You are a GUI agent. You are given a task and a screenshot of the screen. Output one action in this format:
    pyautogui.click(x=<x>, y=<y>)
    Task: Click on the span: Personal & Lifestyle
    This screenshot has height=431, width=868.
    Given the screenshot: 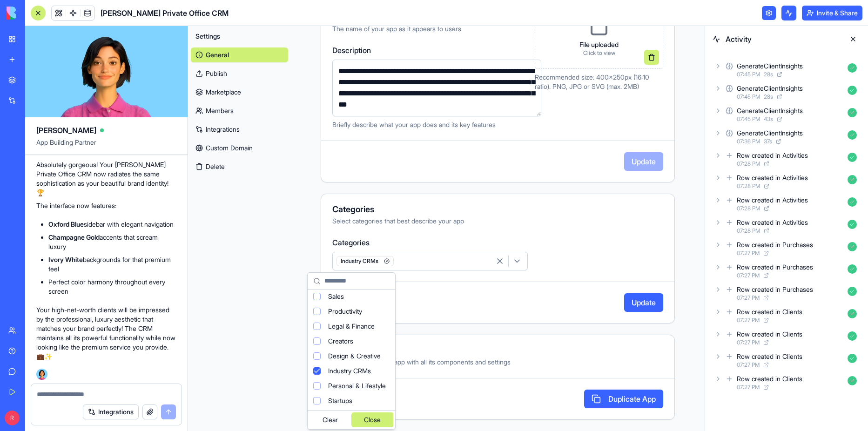 What is the action you would take?
    pyautogui.click(x=357, y=386)
    